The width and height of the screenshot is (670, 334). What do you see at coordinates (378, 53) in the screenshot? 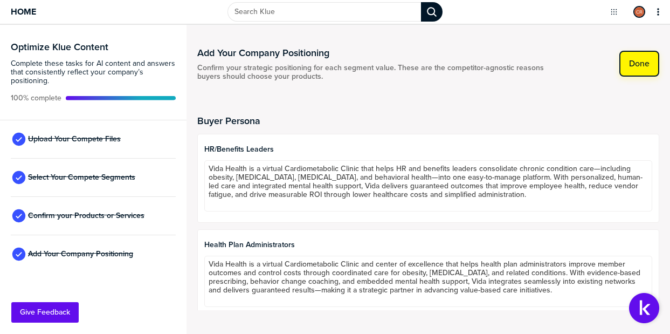
I see `h1: Add Your Company Positioning` at bounding box center [378, 53].